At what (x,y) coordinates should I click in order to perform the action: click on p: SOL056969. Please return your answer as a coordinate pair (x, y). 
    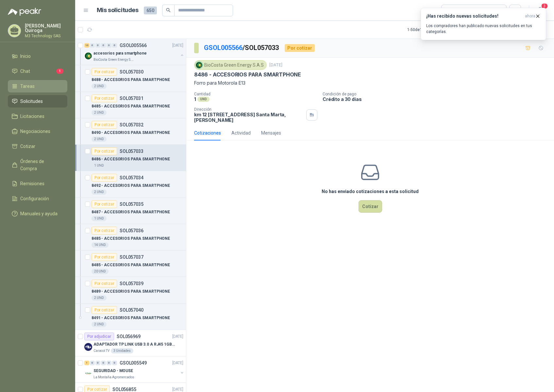
    Looking at the image, I should click on (128, 337).